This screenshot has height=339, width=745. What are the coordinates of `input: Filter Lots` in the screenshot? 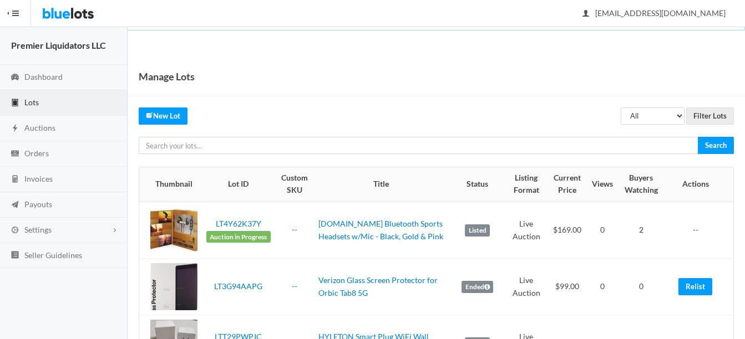 It's located at (710, 116).